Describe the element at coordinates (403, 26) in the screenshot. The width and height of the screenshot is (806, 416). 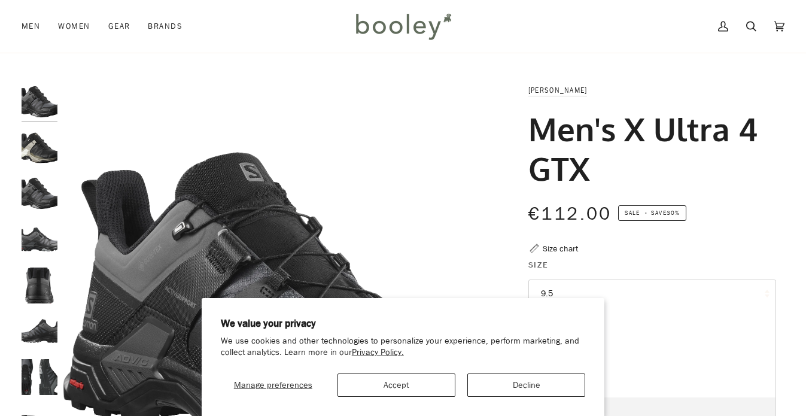
I see `img: Booley` at that location.